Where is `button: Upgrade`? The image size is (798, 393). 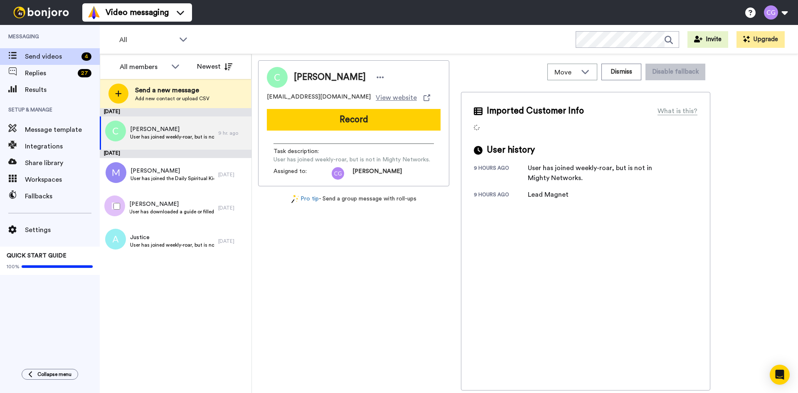
button: Upgrade is located at coordinates (760, 39).